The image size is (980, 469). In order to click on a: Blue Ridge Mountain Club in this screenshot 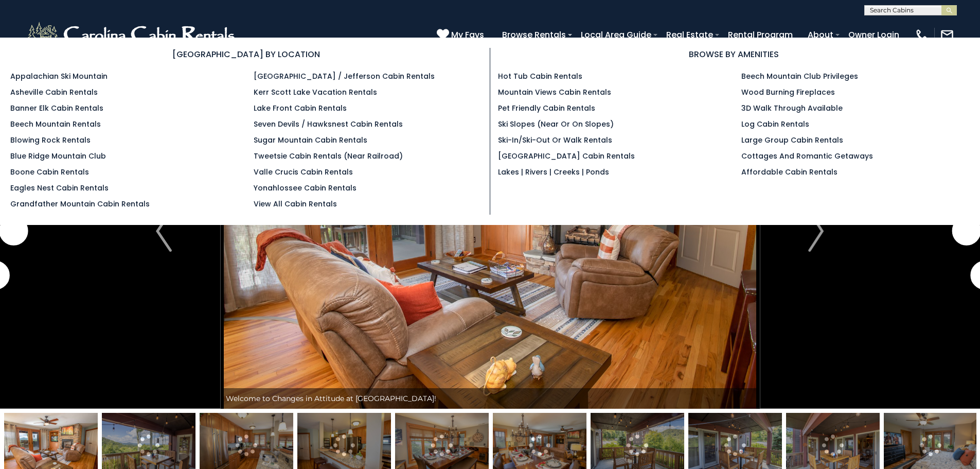, I will do `click(58, 156)`.